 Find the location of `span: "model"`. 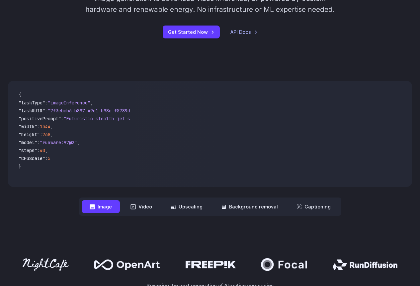

span: "model" is located at coordinates (28, 143).